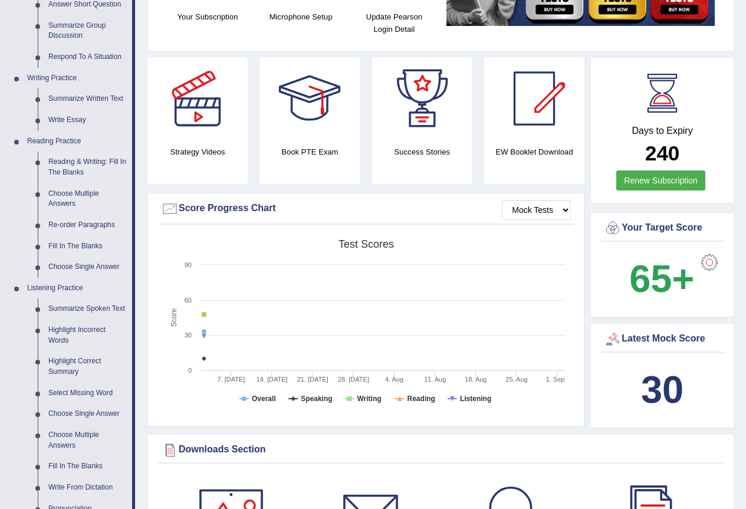 Image resolution: width=746 pixels, height=509 pixels. I want to click on a: Reading & Writing: Fill In The Blanks, so click(87, 167).